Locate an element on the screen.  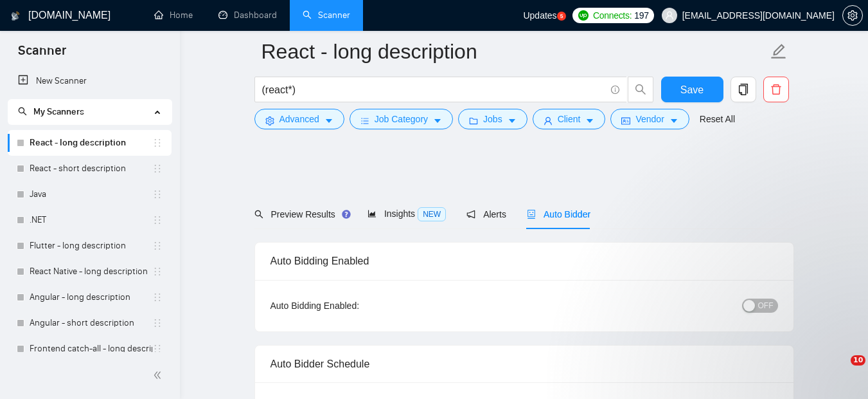
div: Auto Bidding Enabled: is located at coordinates (355, 305).